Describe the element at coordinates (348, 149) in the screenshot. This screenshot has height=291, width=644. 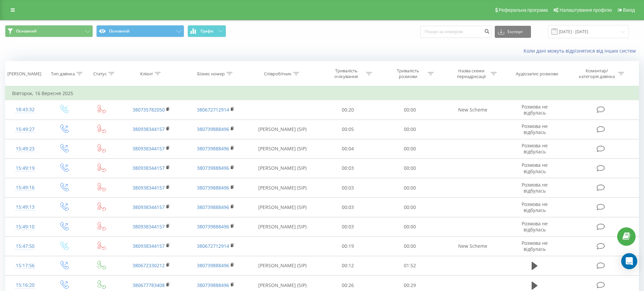
I see `td: 00:04` at that location.